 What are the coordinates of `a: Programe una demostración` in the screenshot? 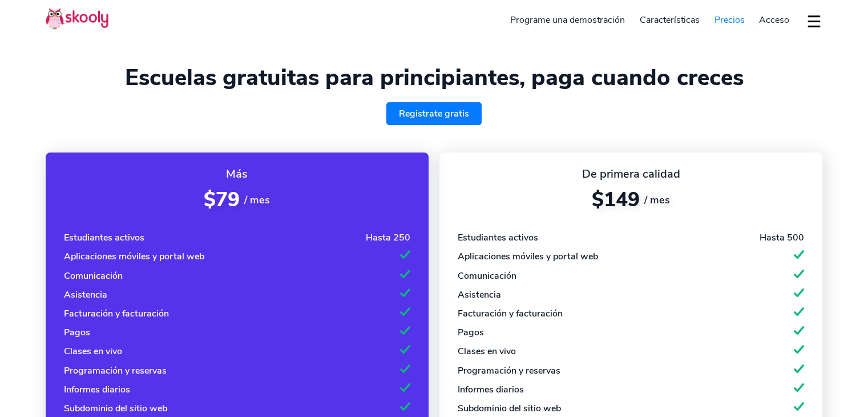 It's located at (568, 20).